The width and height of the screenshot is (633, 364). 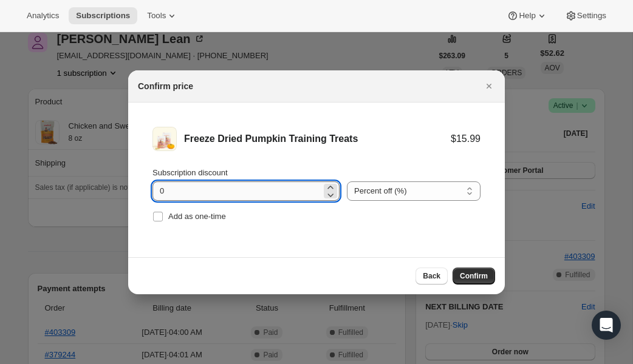 What do you see at coordinates (190, 172) in the screenshot?
I see `span: Subscription discount` at bounding box center [190, 172].